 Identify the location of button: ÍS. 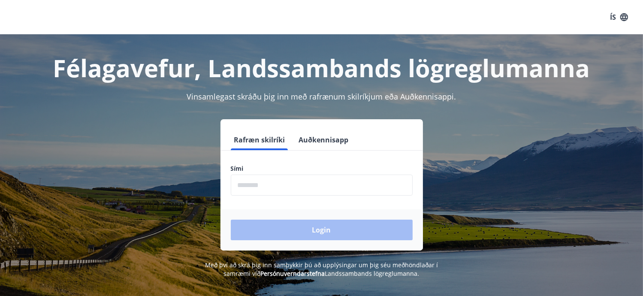
(619, 17).